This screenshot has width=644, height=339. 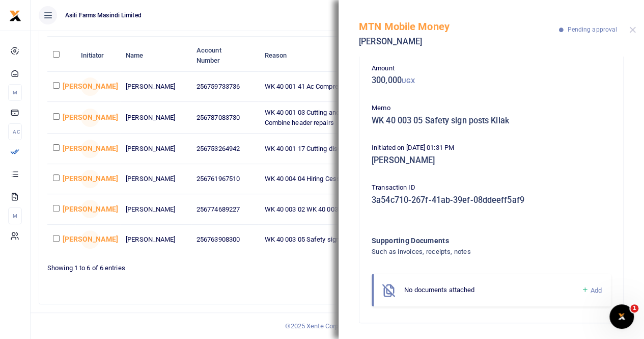 I want to click on td: WK 40 001 03 Cutting and bending the 4 Galvanized plates for Combine header repairs, so click(x=364, y=118).